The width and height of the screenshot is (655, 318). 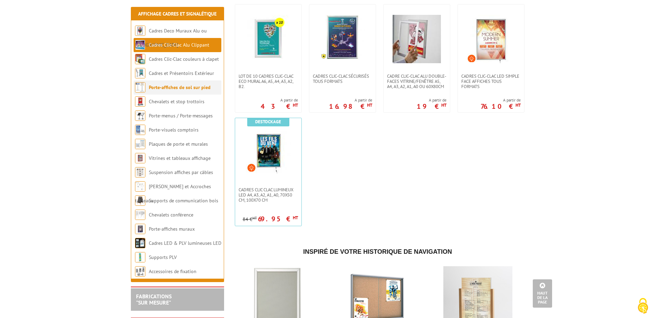 I want to click on img: Porte-affiches muraux, so click(x=140, y=229).